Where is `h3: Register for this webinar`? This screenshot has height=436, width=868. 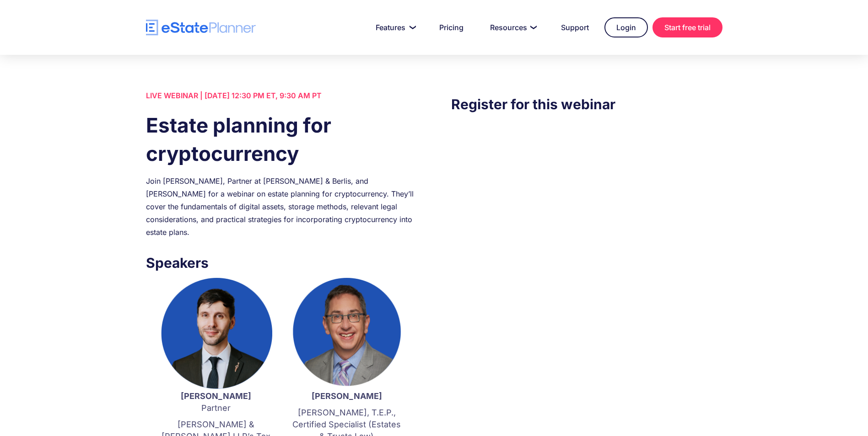
h3: Register for this webinar is located at coordinates (587, 104).